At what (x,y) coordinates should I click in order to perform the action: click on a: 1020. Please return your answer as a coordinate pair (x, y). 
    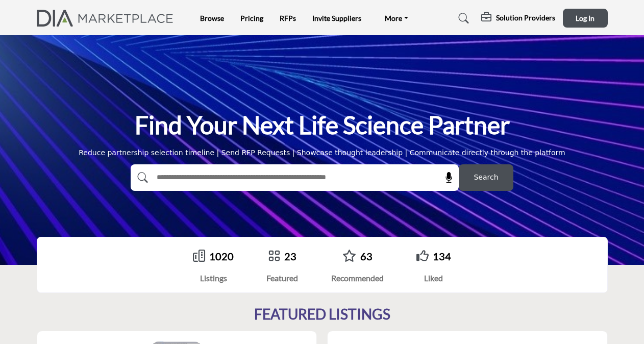
    Looking at the image, I should click on (222, 256).